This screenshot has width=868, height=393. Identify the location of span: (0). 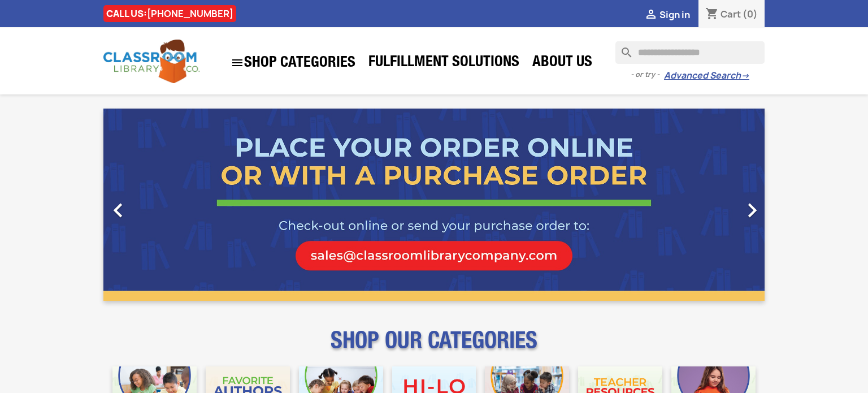
(749, 15).